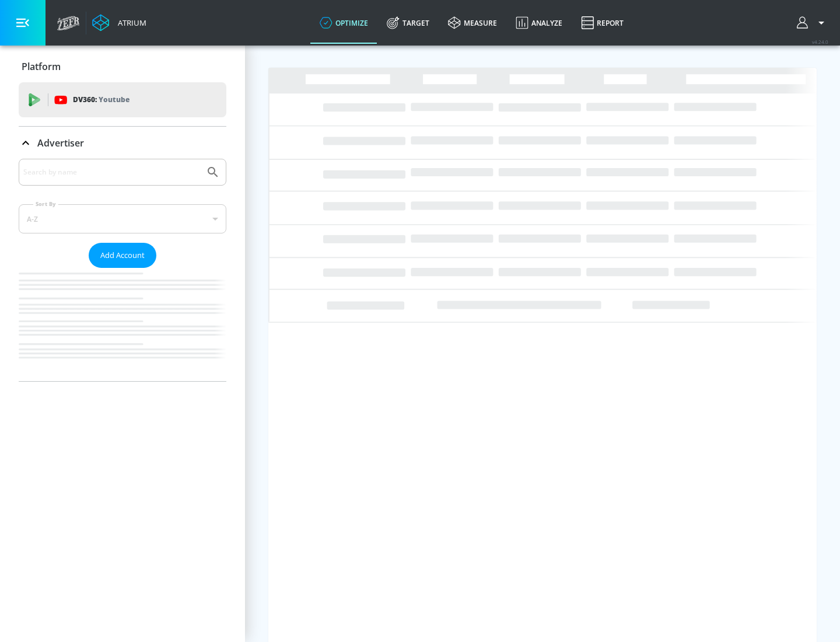 Image resolution: width=840 pixels, height=642 pixels. What do you see at coordinates (101, 100) in the screenshot?
I see `p: DV360:` at bounding box center [101, 100].